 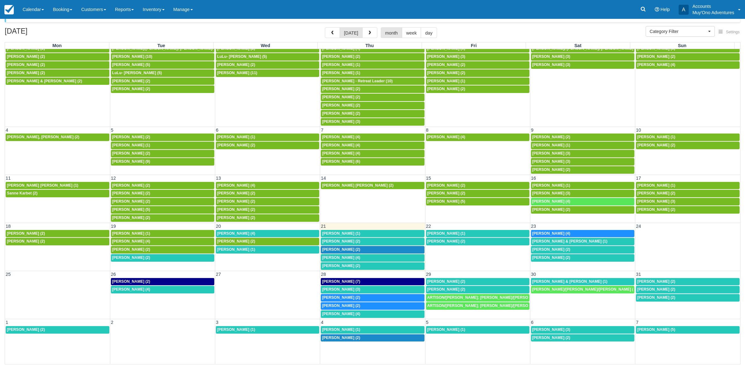 What do you see at coordinates (474, 46) in the screenshot?
I see `span: Fri` at bounding box center [474, 46].